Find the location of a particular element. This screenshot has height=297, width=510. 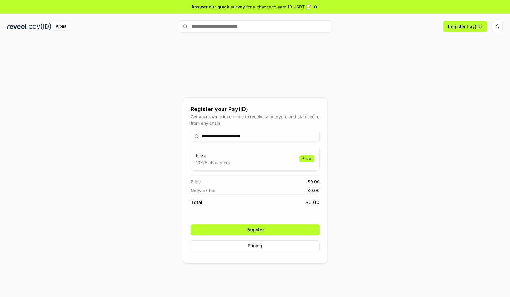

div: Alpha is located at coordinates (61, 26).